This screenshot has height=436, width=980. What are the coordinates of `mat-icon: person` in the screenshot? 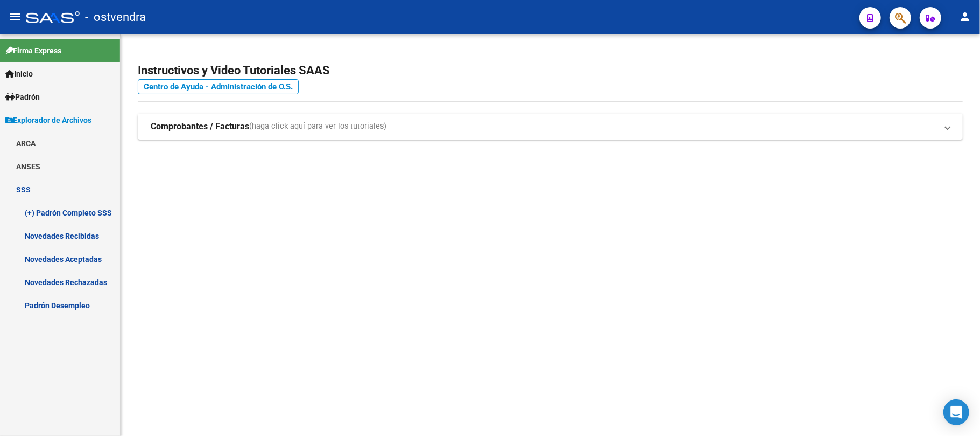 It's located at (965, 17).